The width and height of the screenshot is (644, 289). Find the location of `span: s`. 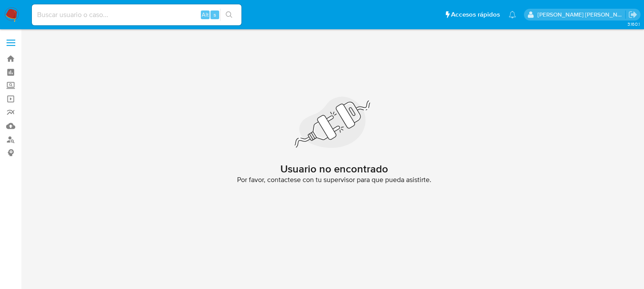

span: s is located at coordinates (215, 15).